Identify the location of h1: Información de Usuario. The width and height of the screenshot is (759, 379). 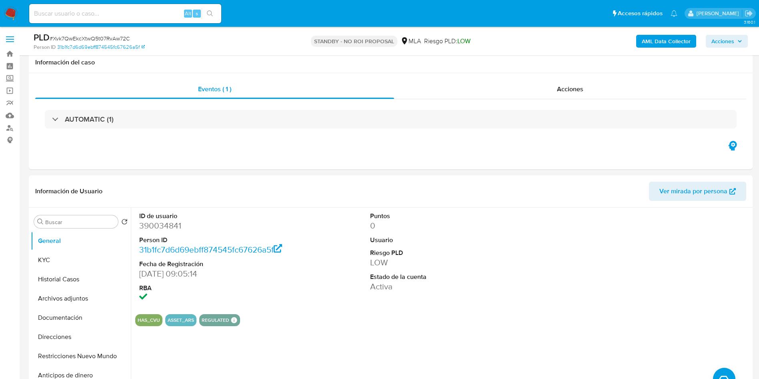
(69, 191).